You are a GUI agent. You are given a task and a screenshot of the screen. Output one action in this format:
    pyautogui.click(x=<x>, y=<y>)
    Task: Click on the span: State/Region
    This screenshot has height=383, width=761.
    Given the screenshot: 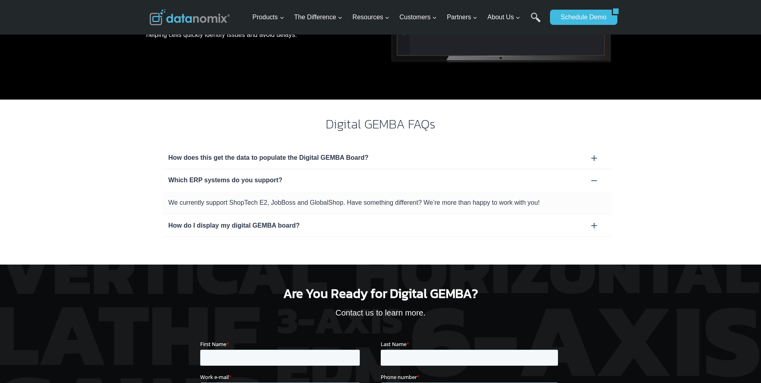 What is the action you would take?
    pyautogui.click(x=196, y=103)
    